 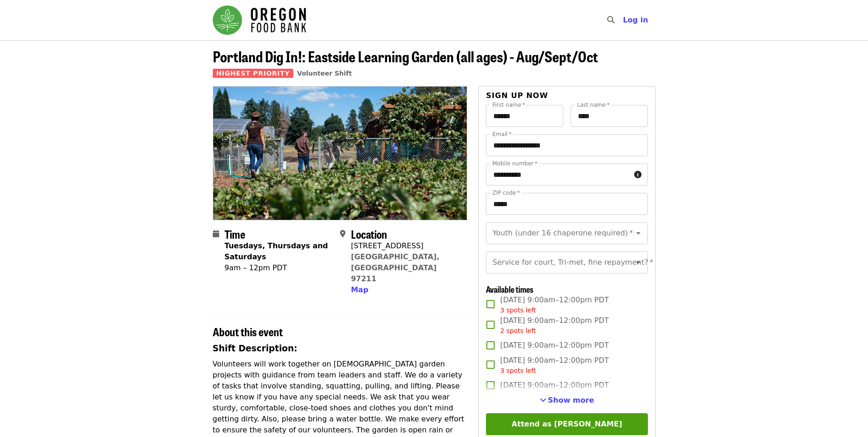 What do you see at coordinates (259, 20) in the screenshot?
I see `img: Oregon Food Bank - Home` at bounding box center [259, 20].